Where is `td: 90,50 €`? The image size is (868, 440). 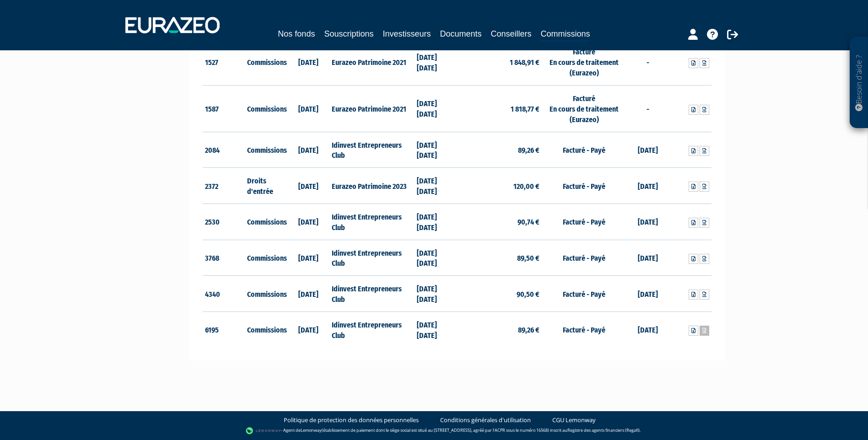 td: 90,50 € is located at coordinates (499, 294).